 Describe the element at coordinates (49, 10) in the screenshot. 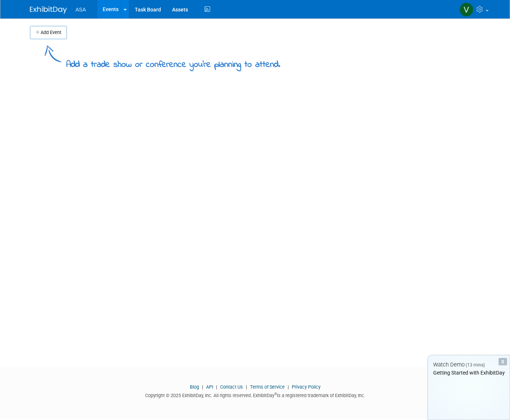

I see `img: ExhibitDay` at that location.